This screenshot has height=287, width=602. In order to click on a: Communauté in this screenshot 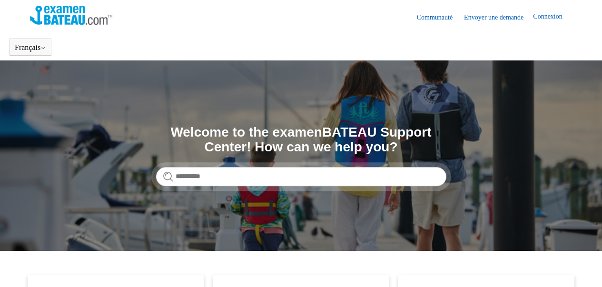, I will do `click(440, 17)`.